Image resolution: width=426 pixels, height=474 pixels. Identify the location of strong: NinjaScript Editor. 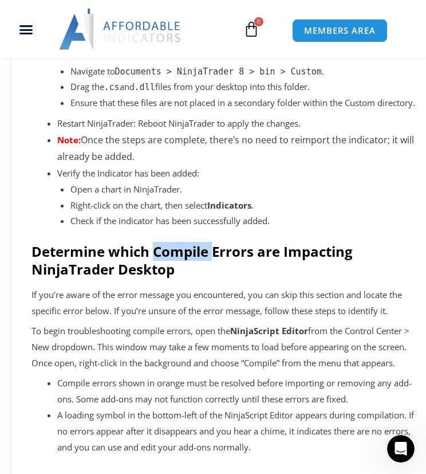
(269, 331).